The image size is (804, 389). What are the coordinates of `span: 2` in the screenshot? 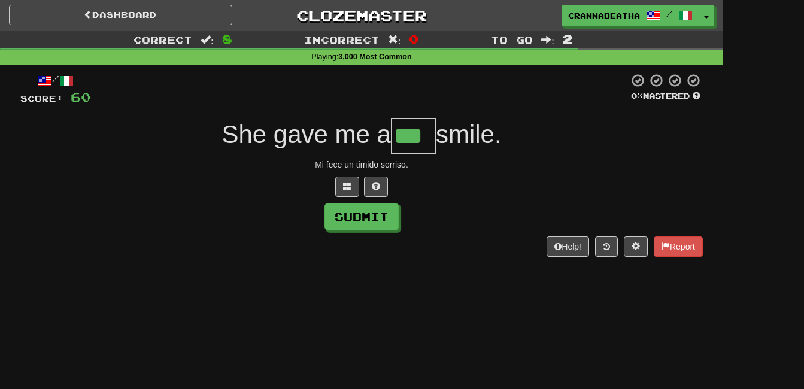 It's located at (568, 39).